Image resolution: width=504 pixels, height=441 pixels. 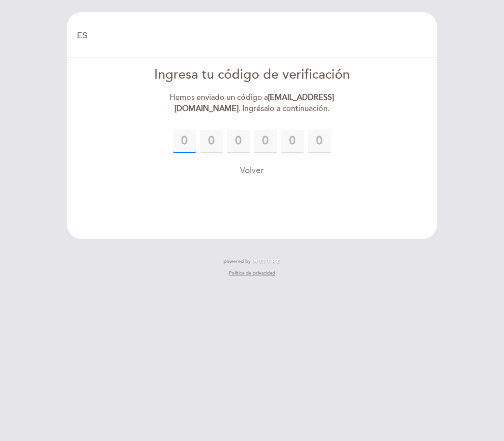 What do you see at coordinates (252, 104) in the screenshot?
I see `div: Hemos enviado un código a . Ingrésalo a continuación.` at bounding box center [252, 104].